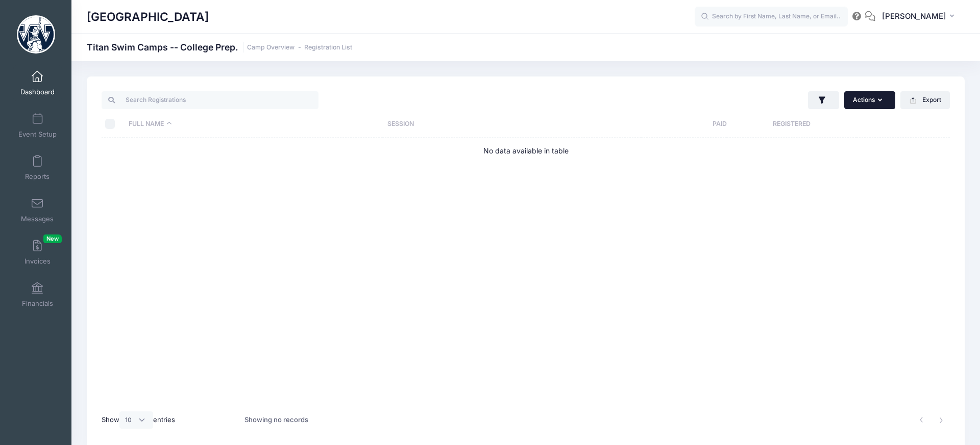 This screenshot has width=980, height=445. What do you see at coordinates (791, 124) in the screenshot?
I see `th: Registered: activate to sort column ascending` at bounding box center [791, 124].